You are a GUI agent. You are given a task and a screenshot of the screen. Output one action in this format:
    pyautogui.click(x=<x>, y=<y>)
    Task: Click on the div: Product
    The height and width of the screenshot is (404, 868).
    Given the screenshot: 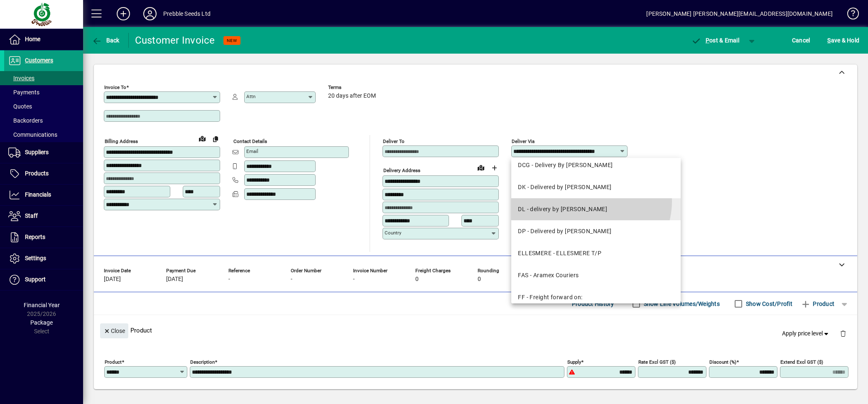 What is the action you would take?
    pyautogui.click(x=475, y=330)
    